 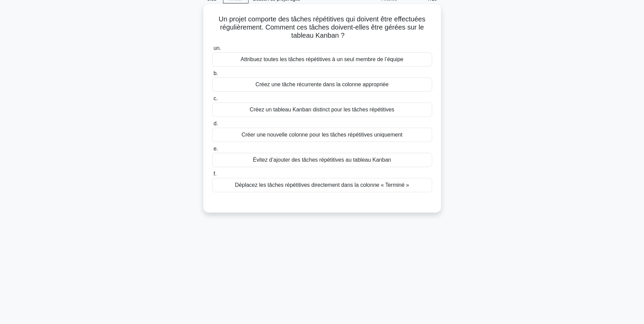 What do you see at coordinates (322, 160) in the screenshot?
I see `div: Évitez d’ajouter des tâches répétitives au tableau Kanban` at bounding box center [322, 160].